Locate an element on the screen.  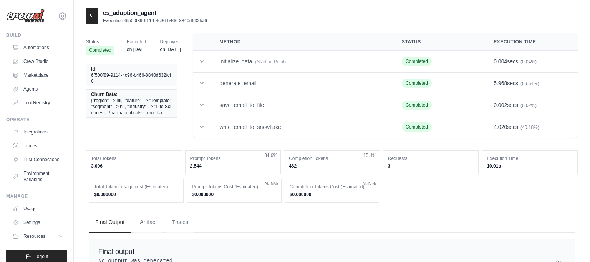
a: Integrations is located at coordinates (38, 132).